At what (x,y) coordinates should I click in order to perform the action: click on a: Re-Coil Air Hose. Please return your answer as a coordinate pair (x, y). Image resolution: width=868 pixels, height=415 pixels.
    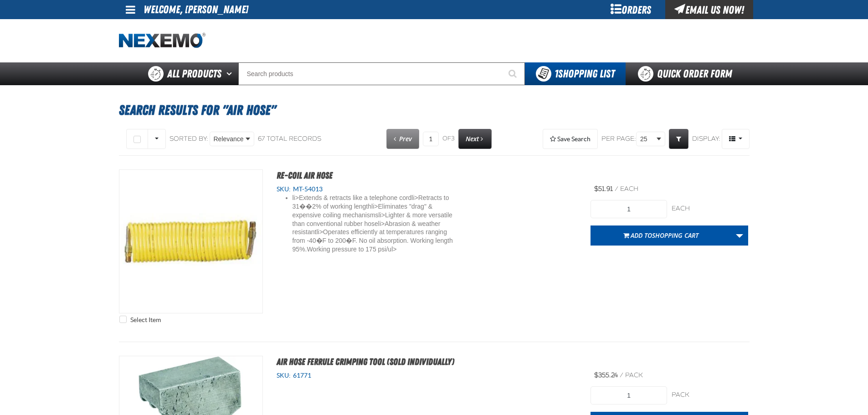
    Looking at the image, I should click on (305, 176).